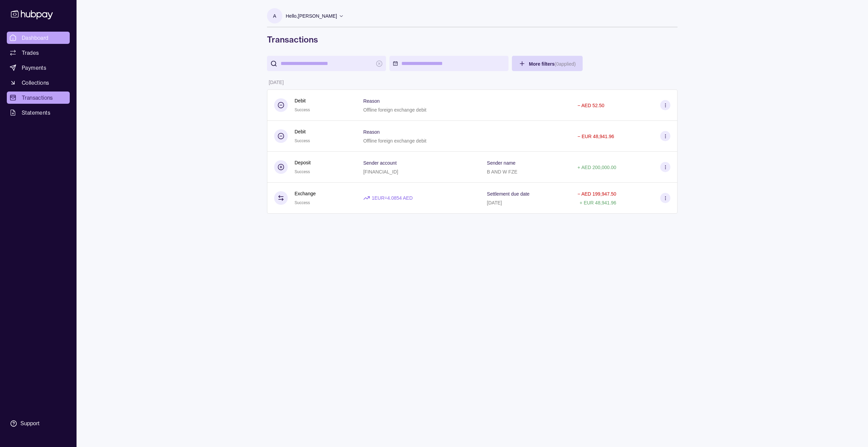 This screenshot has height=447, width=868. Describe the element at coordinates (552, 64) in the screenshot. I see `span: More filters` at that location.